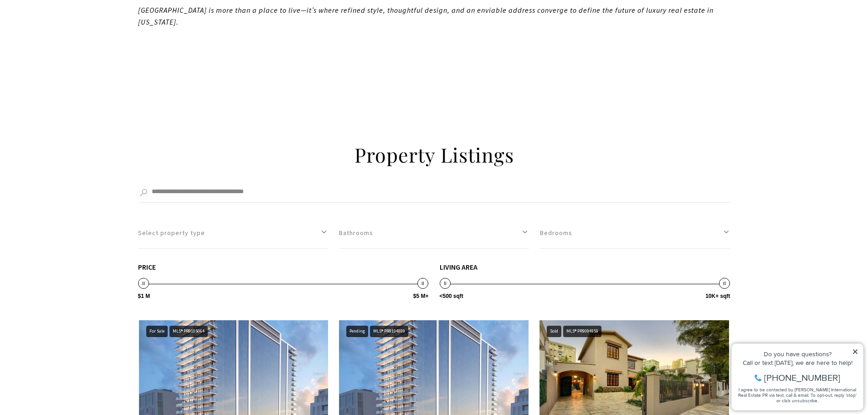  Describe the element at coordinates (421, 296) in the screenshot. I see `span: $5 M+` at that location.